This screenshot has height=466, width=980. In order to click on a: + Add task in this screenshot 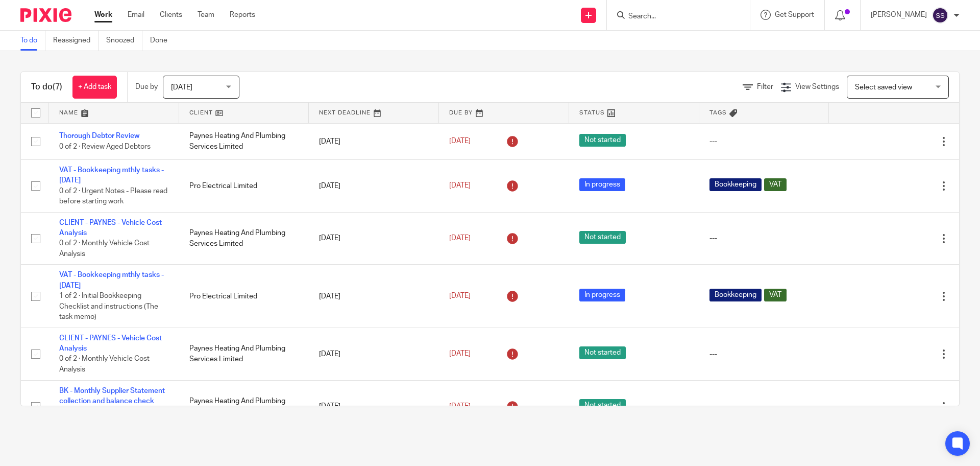, I will do `click(95, 87)`.